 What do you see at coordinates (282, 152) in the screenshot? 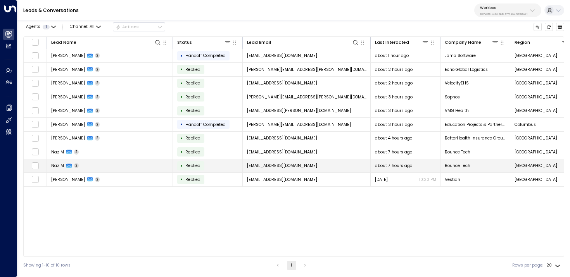
I see `span: nazish@hellobounce.com` at bounding box center [282, 152].